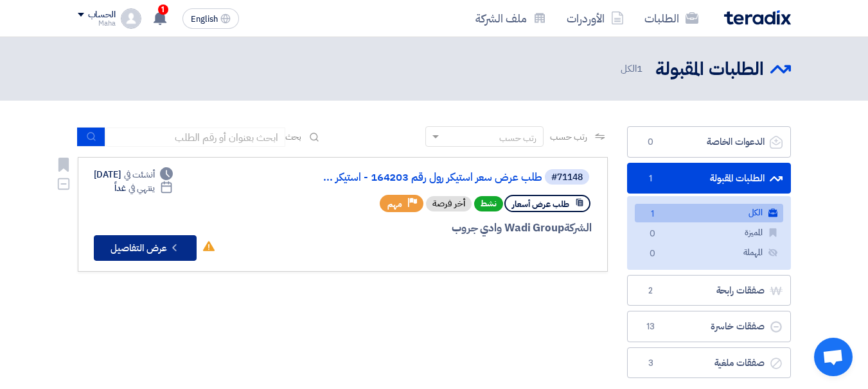  I want to click on img: Teradix logo, so click(758, 17).